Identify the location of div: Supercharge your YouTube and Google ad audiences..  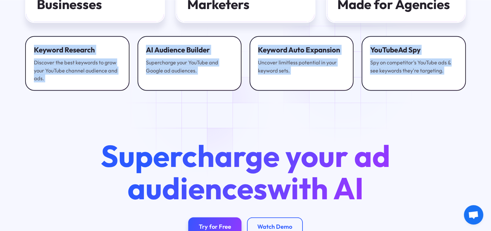
(190, 66).